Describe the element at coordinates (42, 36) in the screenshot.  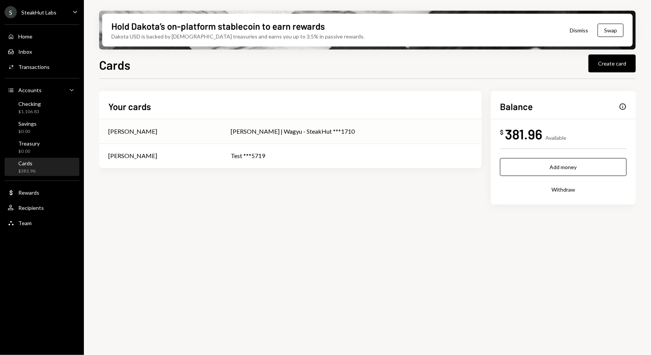
I see `a: Home` at that location.